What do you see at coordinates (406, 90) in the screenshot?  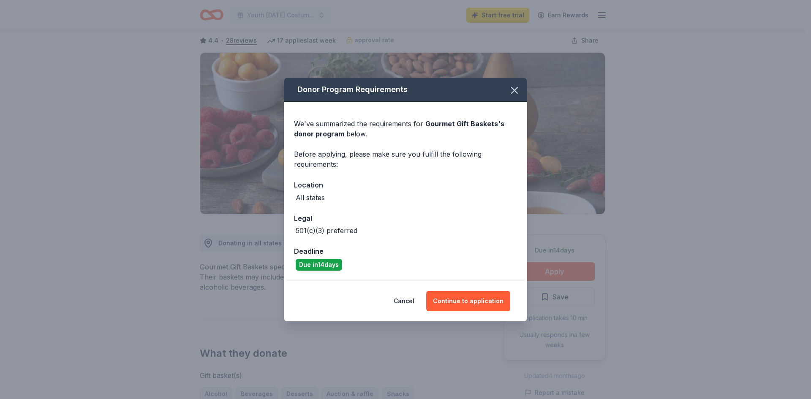 I see `div: Donor Program Requirements` at bounding box center [406, 90].